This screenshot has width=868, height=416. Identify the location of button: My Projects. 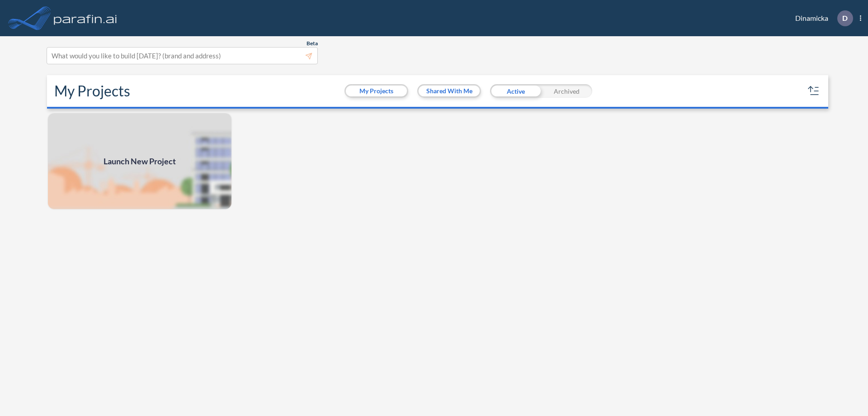
(376, 91).